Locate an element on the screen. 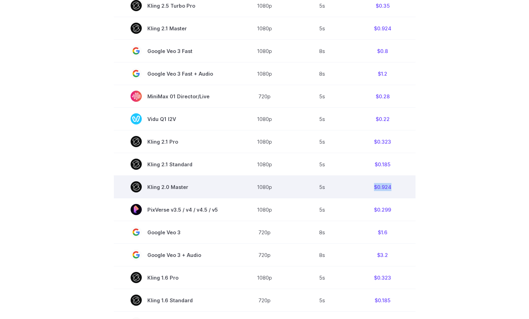 The width and height of the screenshot is (529, 319). td: $1.6 is located at coordinates (383, 233).